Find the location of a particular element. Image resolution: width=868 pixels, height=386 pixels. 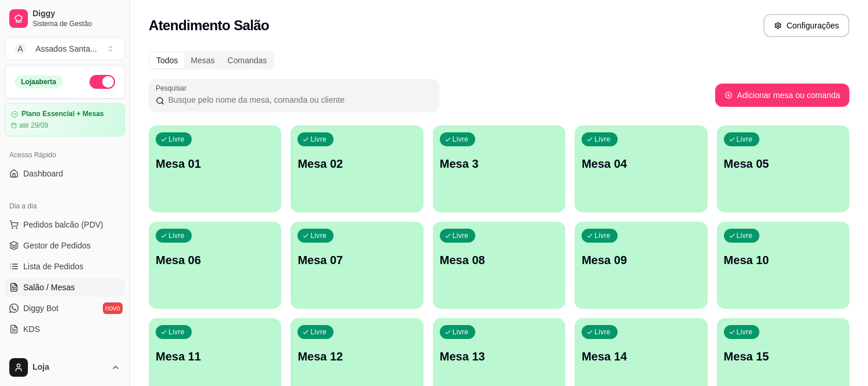

label: Pesquisar is located at coordinates (173, 88).